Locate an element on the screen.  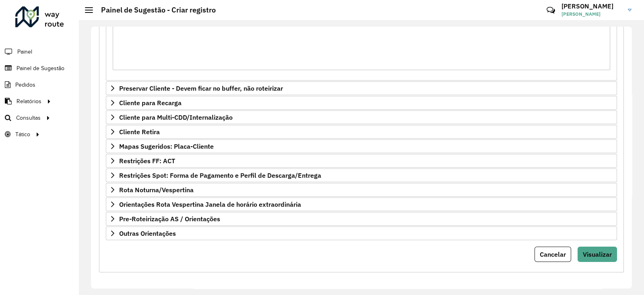
span: Tático is located at coordinates (23, 134).